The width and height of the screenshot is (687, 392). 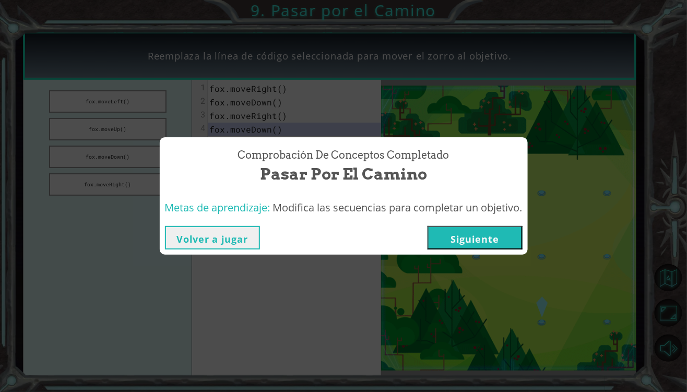 I want to click on button: Siguiente, so click(x=475, y=237).